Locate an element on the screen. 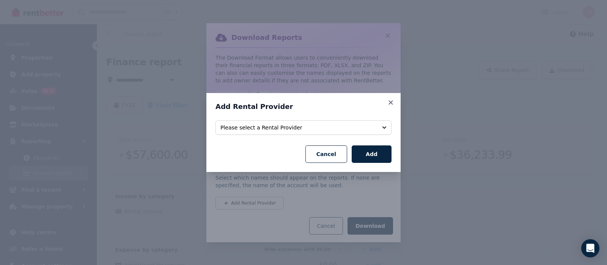 This screenshot has width=607, height=265. div: Open Intercom Messenger is located at coordinates (591, 248).